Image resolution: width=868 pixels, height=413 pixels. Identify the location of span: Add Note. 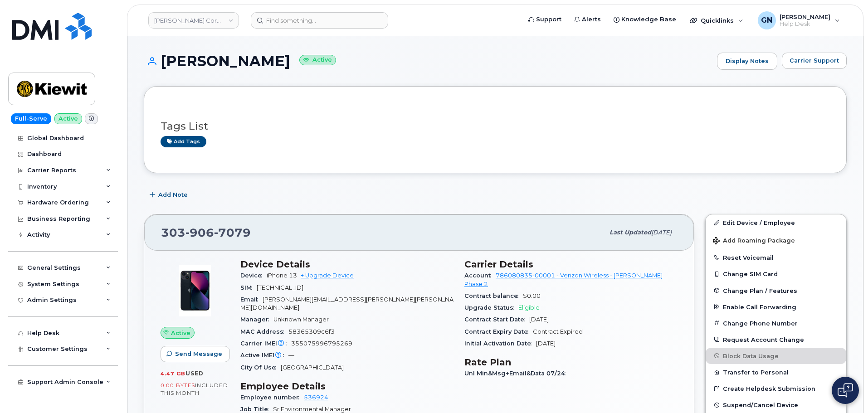
(173, 194).